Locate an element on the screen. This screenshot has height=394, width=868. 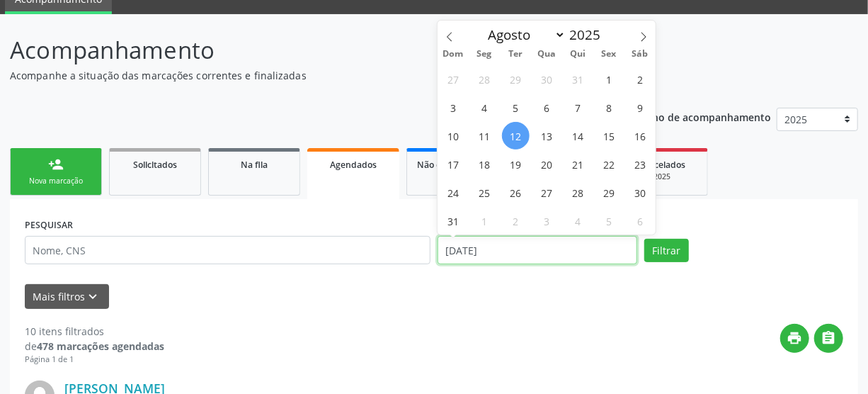
button: Mais filtroskeyboard_arrow_down is located at coordinates (67, 296).